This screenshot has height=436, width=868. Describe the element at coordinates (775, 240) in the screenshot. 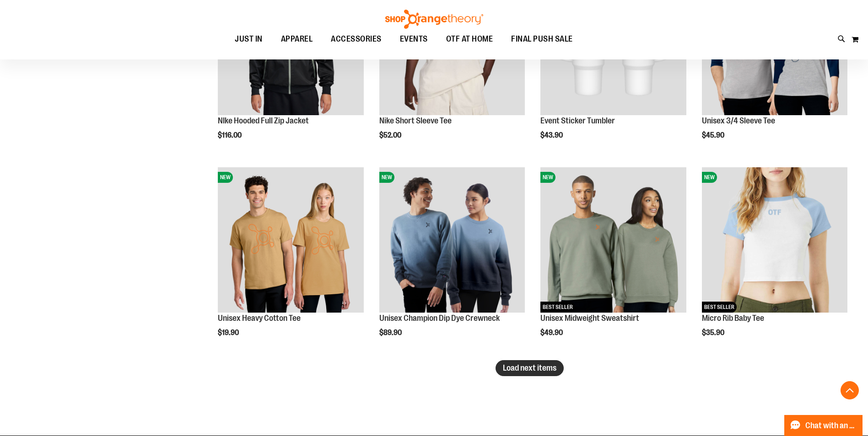

I see `img: Micro Rib Baby Tee` at that location.